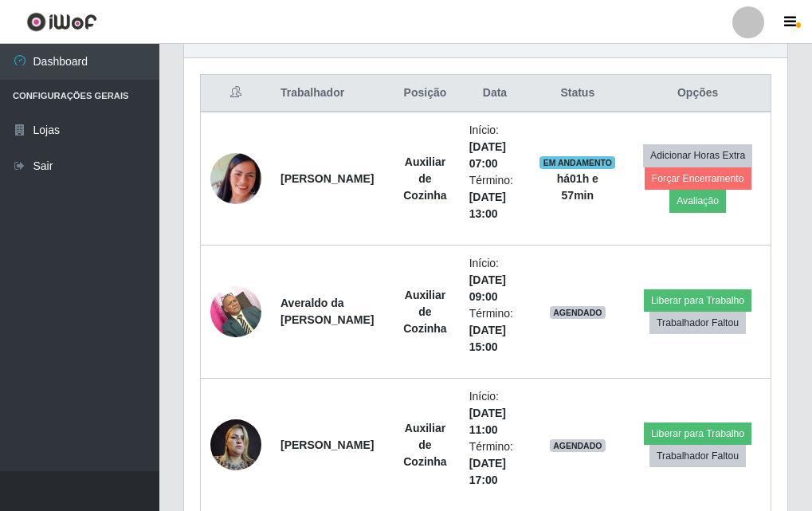  What do you see at coordinates (698, 179) in the screenshot?
I see `button: Forçar Encerramento` at bounding box center [698, 179].